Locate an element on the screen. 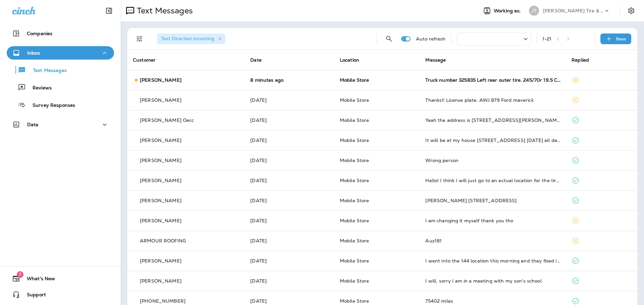  span: Replied is located at coordinates (580, 60).